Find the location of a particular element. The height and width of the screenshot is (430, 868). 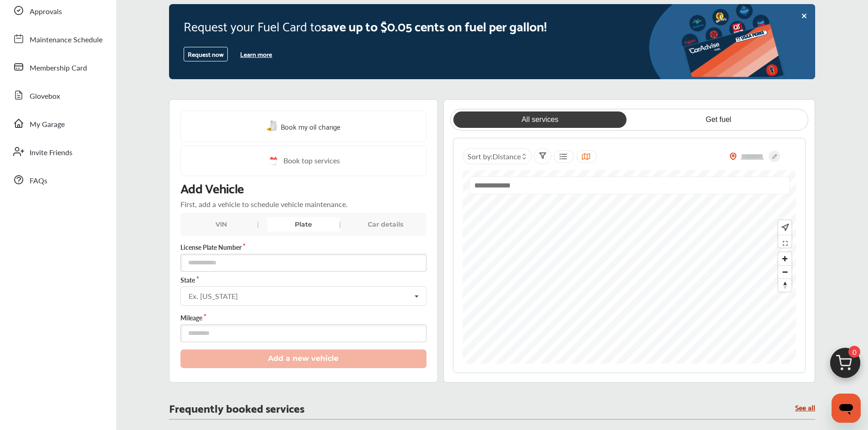

a: Invite Friends is located at coordinates (57, 152).